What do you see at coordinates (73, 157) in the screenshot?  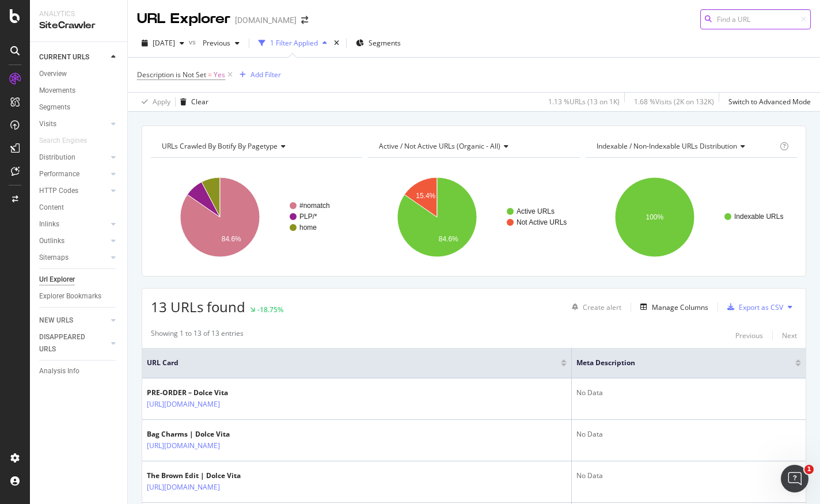 I see `a: Distribution` at bounding box center [73, 157].